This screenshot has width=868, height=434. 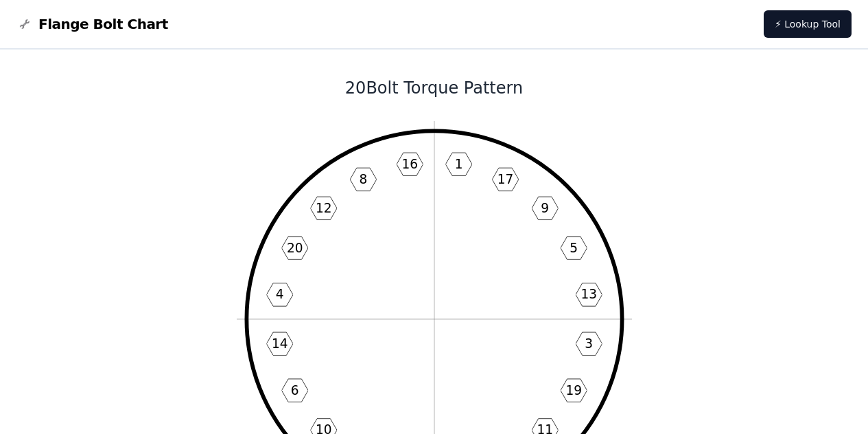 I want to click on text: 12, so click(x=323, y=208).